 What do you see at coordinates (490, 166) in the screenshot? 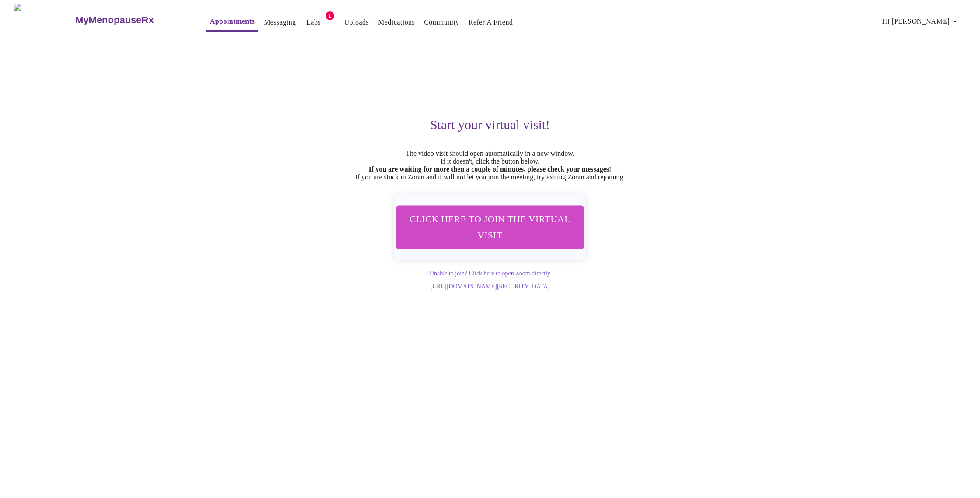
I see `p: The video visit should open automatically in a new window. If it doesn't, click the button below....` at bounding box center [490, 166].